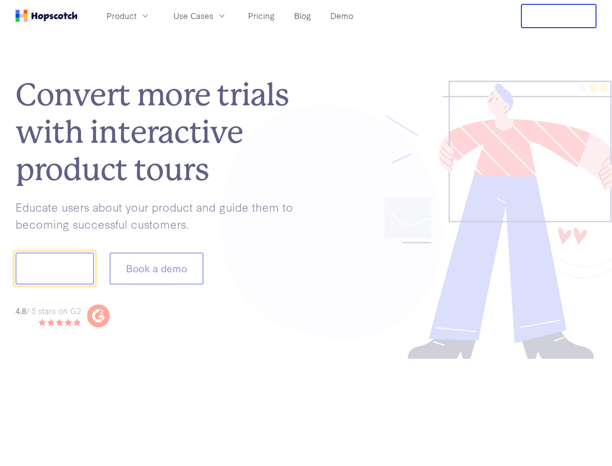  Describe the element at coordinates (129, 16) in the screenshot. I see `button: Product` at that location.